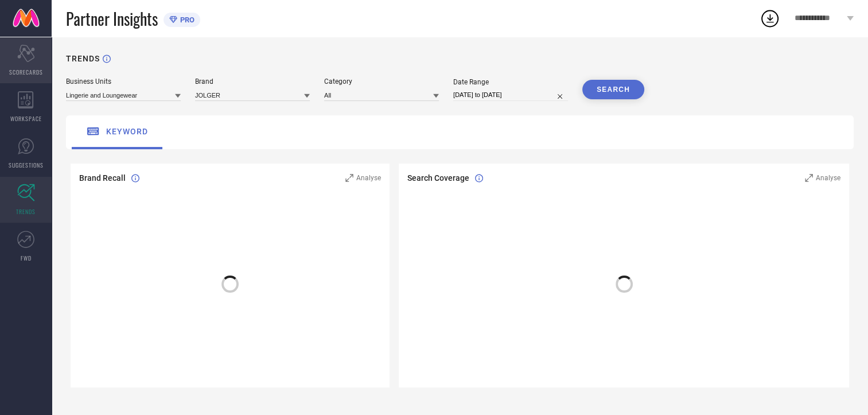 Image resolution: width=868 pixels, height=415 pixels. Describe the element at coordinates (438, 178) in the screenshot. I see `span: Search Coverage` at that location.